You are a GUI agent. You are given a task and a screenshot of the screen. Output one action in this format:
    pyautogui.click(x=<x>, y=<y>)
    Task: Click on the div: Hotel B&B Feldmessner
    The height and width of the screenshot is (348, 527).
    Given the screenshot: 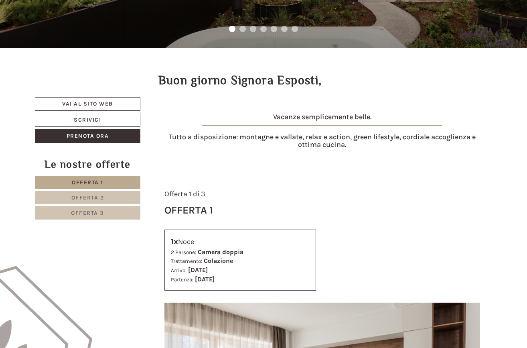 What is the action you would take?
    pyautogui.click(x=69, y=26)
    